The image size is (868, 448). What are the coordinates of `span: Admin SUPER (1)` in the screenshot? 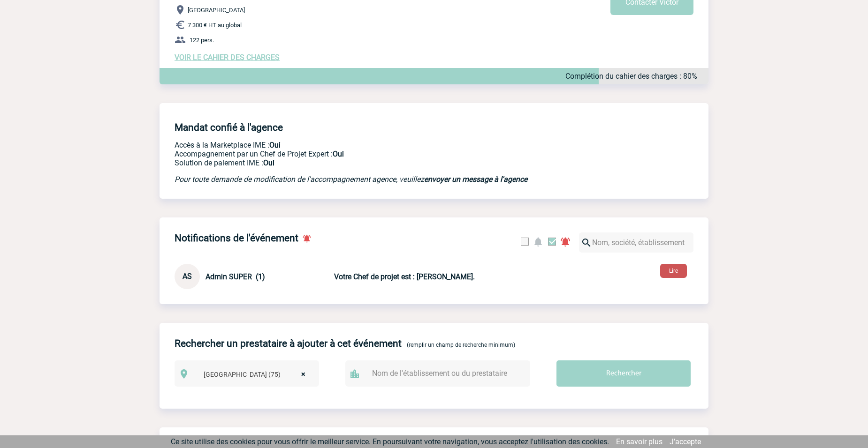 It's located at (235, 277).